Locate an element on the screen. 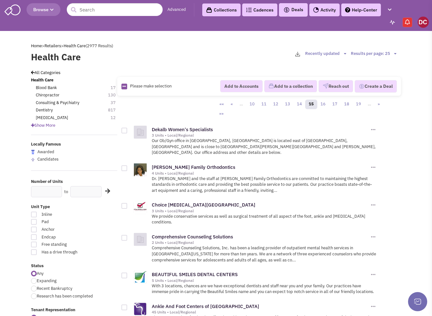 This screenshot has width=432, height=316. span: Show More is located at coordinates (43, 125).